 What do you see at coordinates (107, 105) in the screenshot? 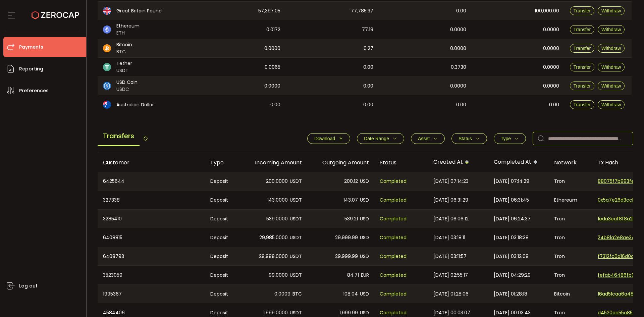
I see `img: aud_portfolio.svg` at bounding box center [107, 105].